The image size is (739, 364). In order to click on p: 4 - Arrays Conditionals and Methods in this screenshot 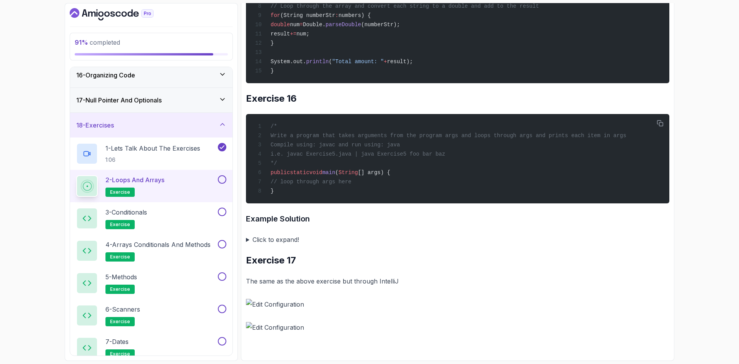, I will do `click(158, 244)`.